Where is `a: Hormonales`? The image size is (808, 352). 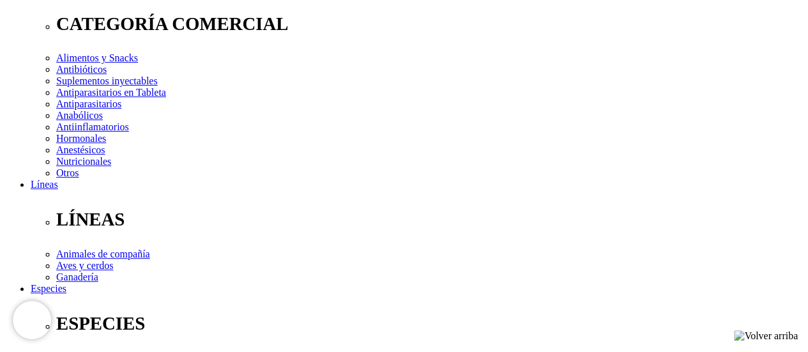
a: Hormonales is located at coordinates (81, 138).